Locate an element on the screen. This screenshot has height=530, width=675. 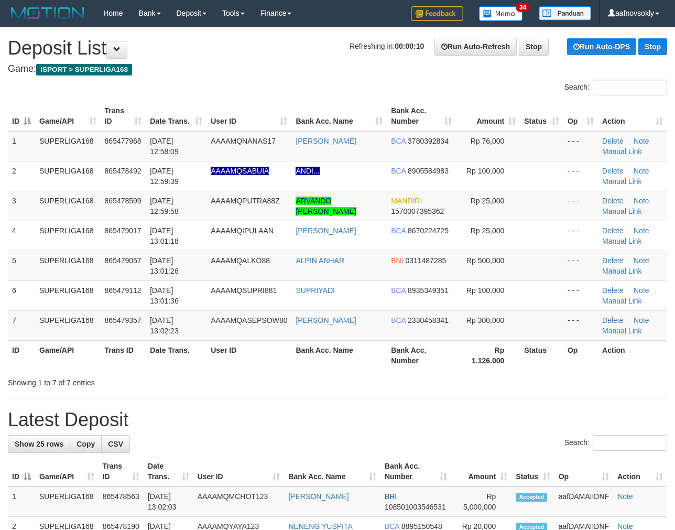
span: 865477968 is located at coordinates (123, 141).